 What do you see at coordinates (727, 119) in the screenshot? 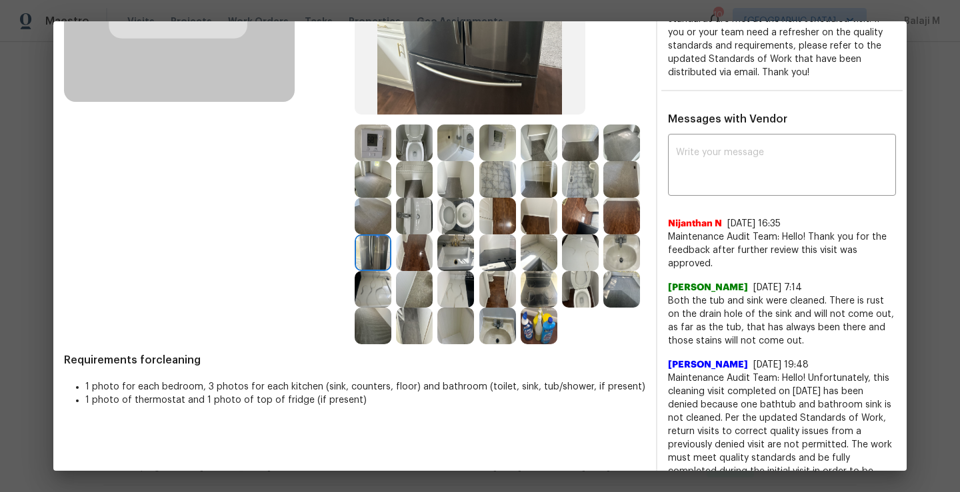
I see `span: Messages with Vendor` at bounding box center [727, 119].